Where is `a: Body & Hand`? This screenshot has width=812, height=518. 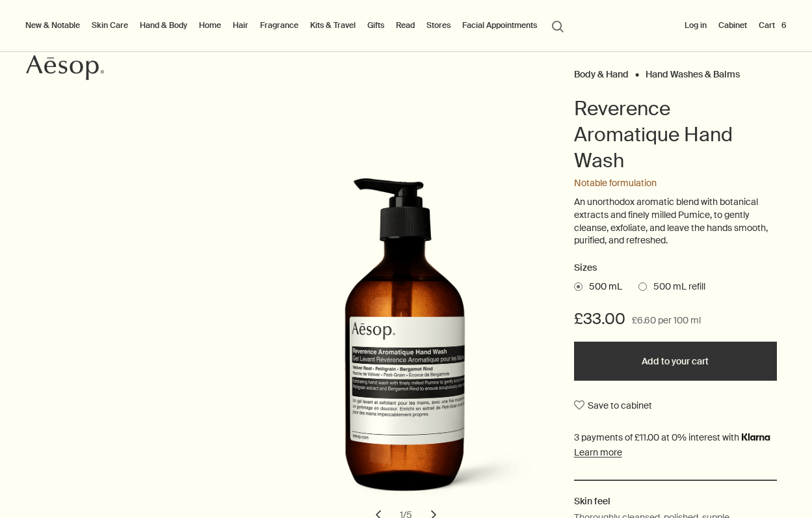 a: Body & Hand is located at coordinates (602, 71).